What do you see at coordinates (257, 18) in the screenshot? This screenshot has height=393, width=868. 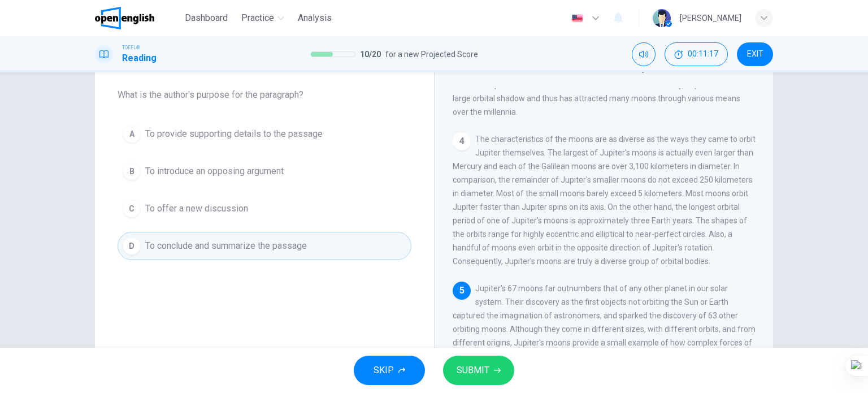 I see `span: Practice` at bounding box center [257, 18].